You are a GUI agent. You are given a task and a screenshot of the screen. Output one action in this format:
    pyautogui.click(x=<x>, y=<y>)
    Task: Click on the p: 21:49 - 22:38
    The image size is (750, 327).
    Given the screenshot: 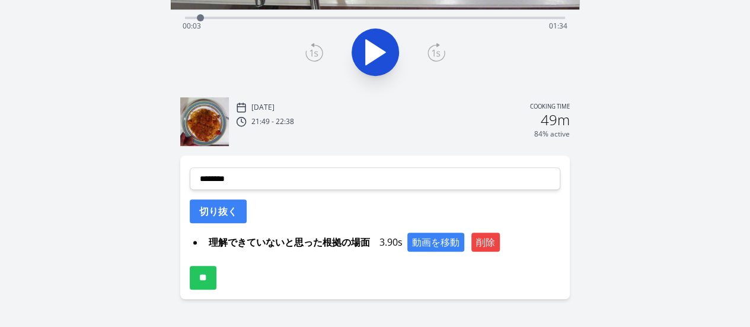 What is the action you would take?
    pyautogui.click(x=273, y=122)
    